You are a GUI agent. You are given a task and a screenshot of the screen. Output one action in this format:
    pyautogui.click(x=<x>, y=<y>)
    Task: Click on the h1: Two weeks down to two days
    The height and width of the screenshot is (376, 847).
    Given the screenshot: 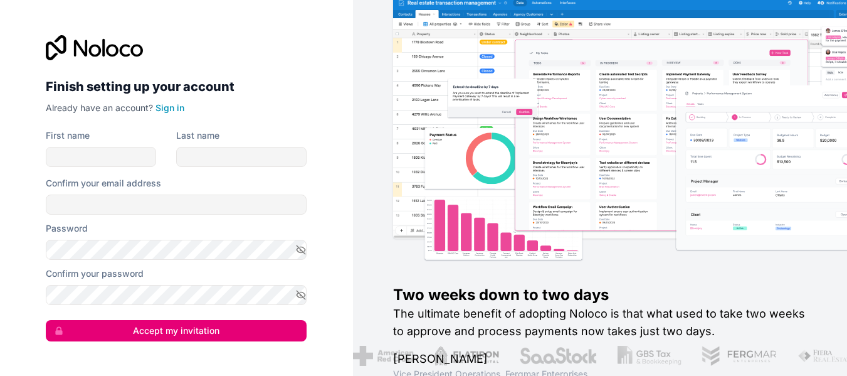 What is the action you would take?
    pyautogui.click(x=600, y=295)
    